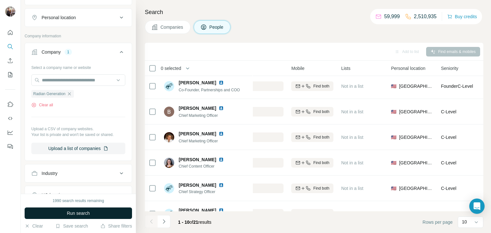  I want to click on span: of, so click(191, 222).